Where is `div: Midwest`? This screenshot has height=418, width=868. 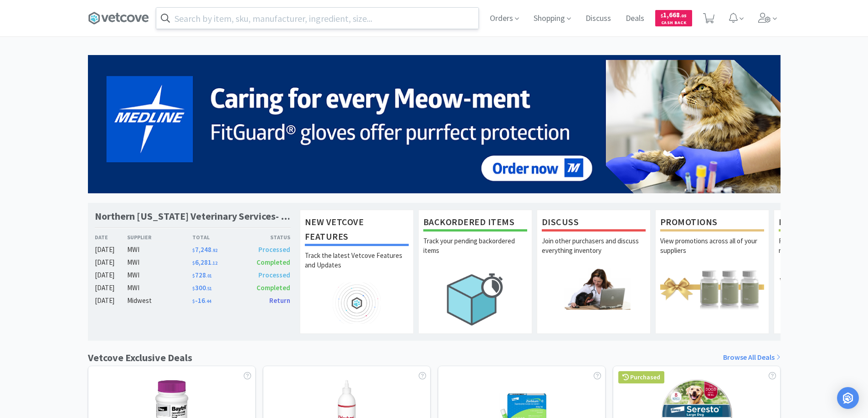 div: Midwest is located at coordinates (159, 301).